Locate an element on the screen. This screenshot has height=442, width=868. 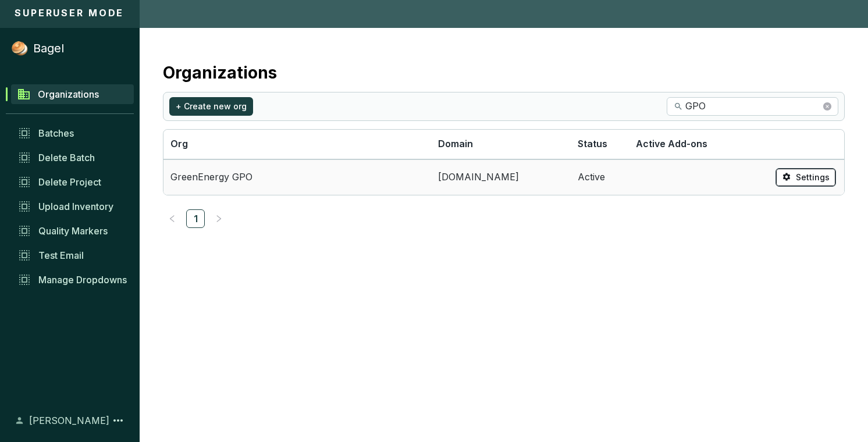
a: Manage Dropdowns is located at coordinates (73, 280).